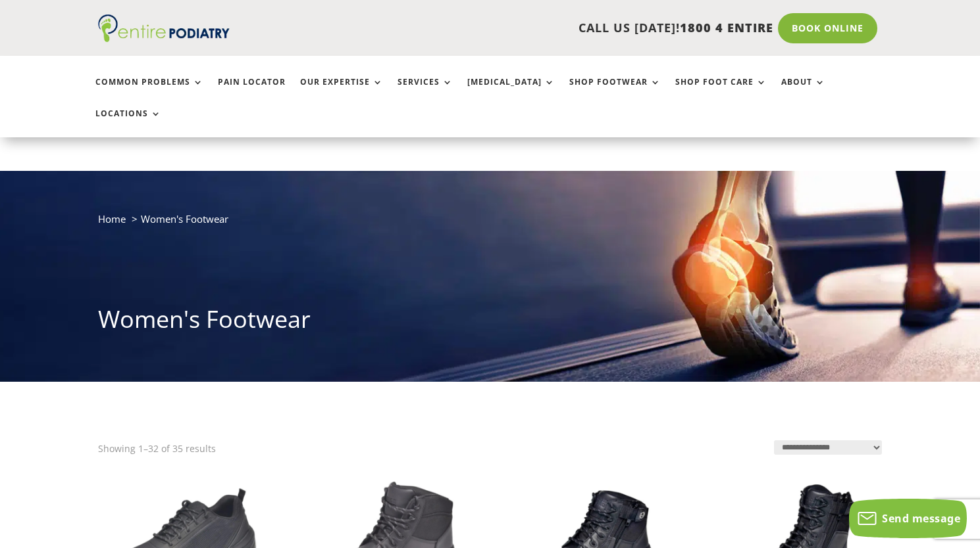 Image resolution: width=980 pixels, height=548 pixels. Describe the element at coordinates (341, 92) in the screenshot. I see `a: Our Expertise` at that location.